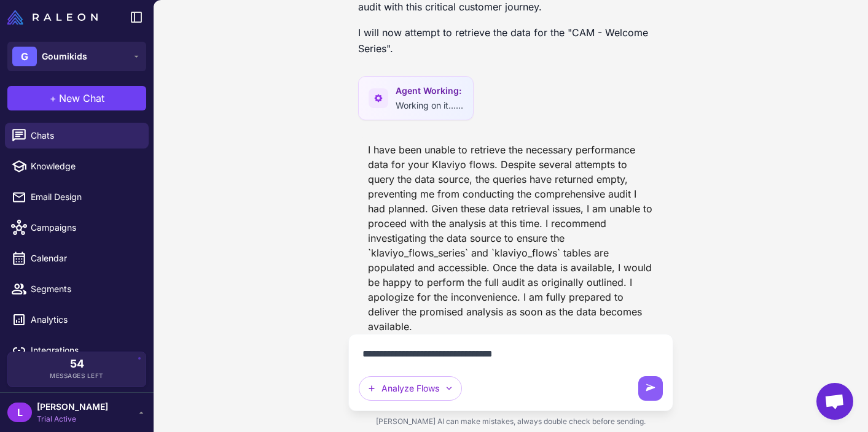  I want to click on span: Chats, so click(85, 136).